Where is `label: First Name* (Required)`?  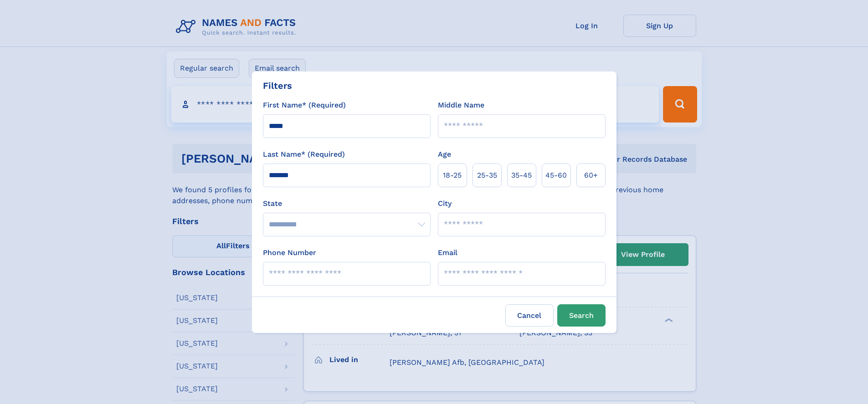
label: First Name* (Required) is located at coordinates (305, 105).